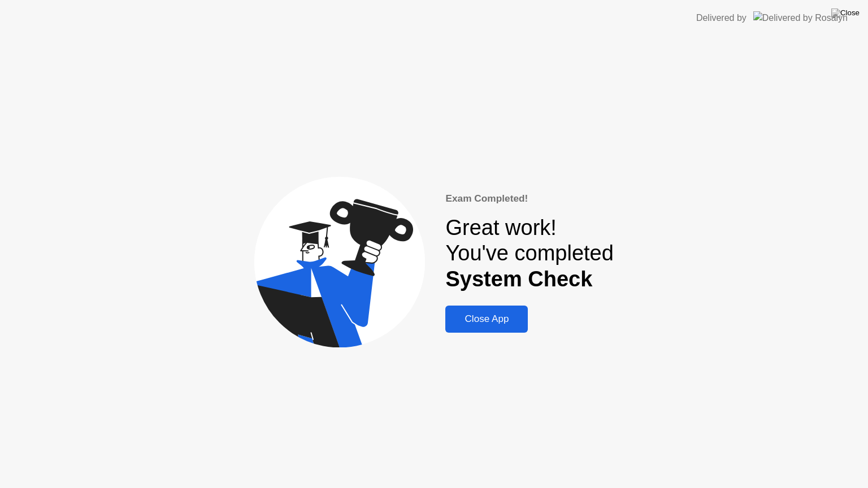 Image resolution: width=868 pixels, height=488 pixels. I want to click on div: Great work! You've completed, so click(529, 254).